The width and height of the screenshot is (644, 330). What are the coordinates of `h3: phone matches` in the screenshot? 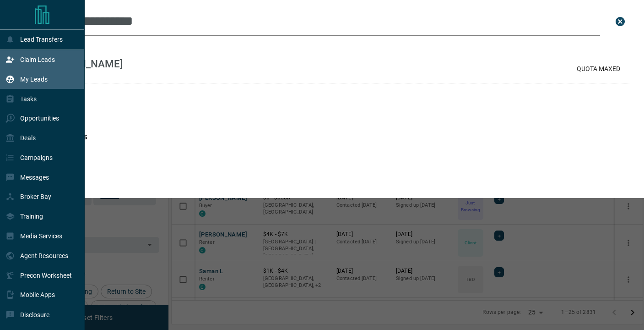 It's located at (332, 137).